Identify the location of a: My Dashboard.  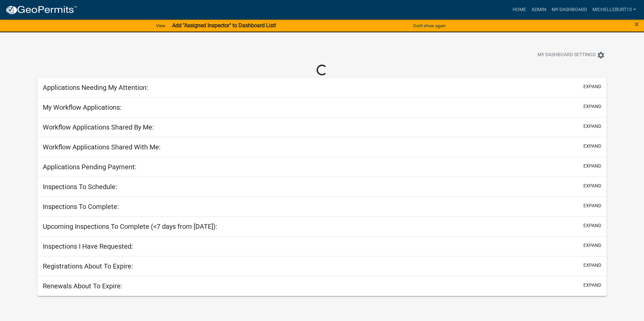
(569, 10).